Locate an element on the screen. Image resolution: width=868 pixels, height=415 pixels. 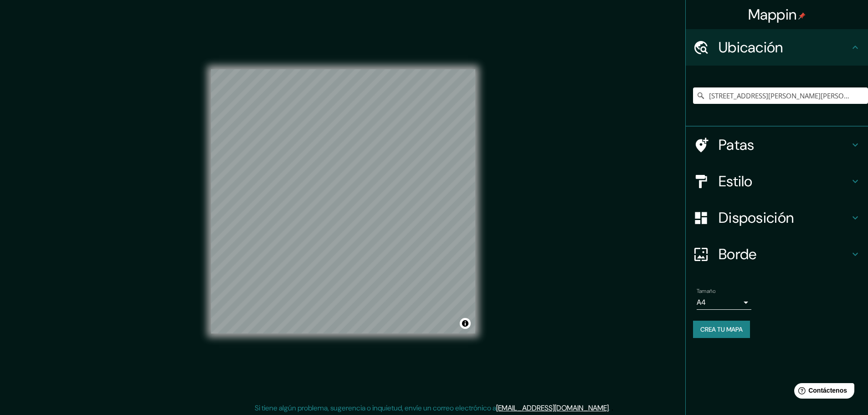
font: A4 is located at coordinates (701, 302).